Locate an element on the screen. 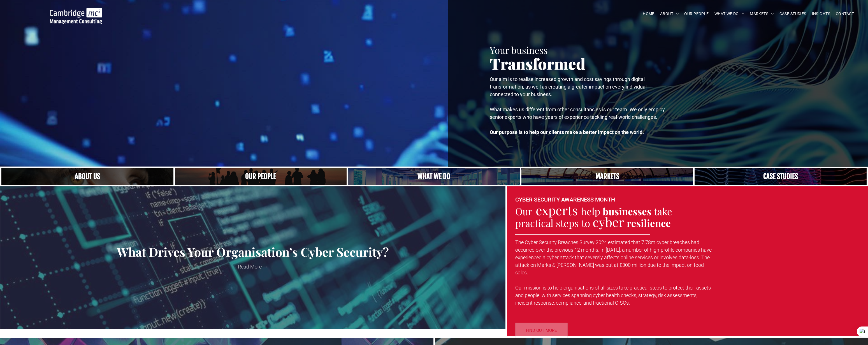 The image size is (868, 345). a: What Drives Your Organisation’s Cyber Security? is located at coordinates (253, 252).